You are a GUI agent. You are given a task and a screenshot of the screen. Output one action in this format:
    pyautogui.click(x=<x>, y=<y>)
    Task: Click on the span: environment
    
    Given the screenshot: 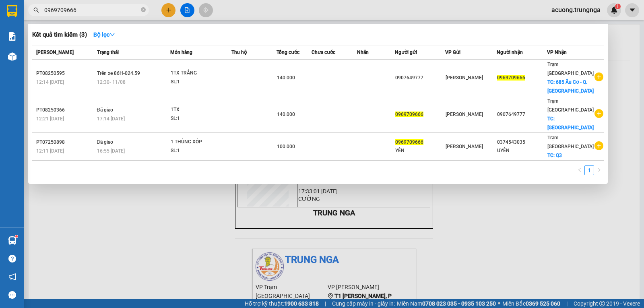 What is the action you would take?
    pyautogui.click(x=59, y=48)
    